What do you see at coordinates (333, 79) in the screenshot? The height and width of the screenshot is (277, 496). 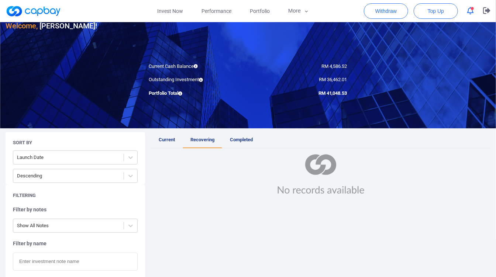 I see `span: RM 36,462.01` at bounding box center [333, 79].